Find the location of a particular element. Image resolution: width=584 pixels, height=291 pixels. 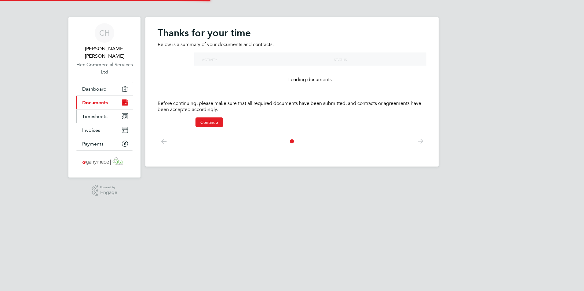

a: Invoices is located at coordinates (104, 130).